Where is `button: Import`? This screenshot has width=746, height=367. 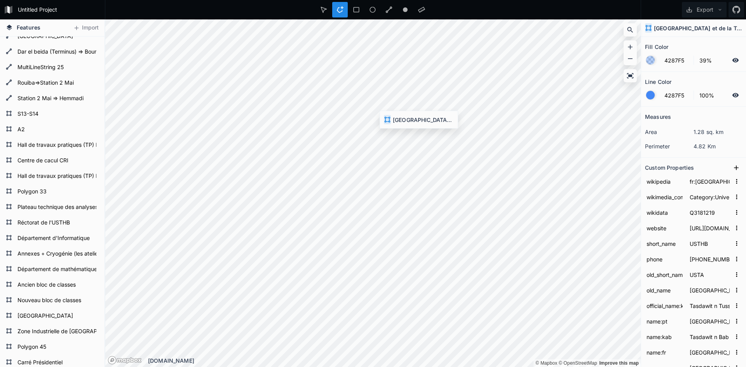 button: Import is located at coordinates (86, 28).